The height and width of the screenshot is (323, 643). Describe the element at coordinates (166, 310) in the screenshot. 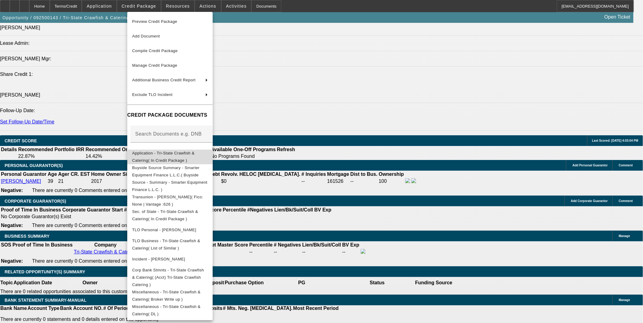

I see `span: Miscellaneous - Tri-State Crawfish & Catering( DL )` at that location.